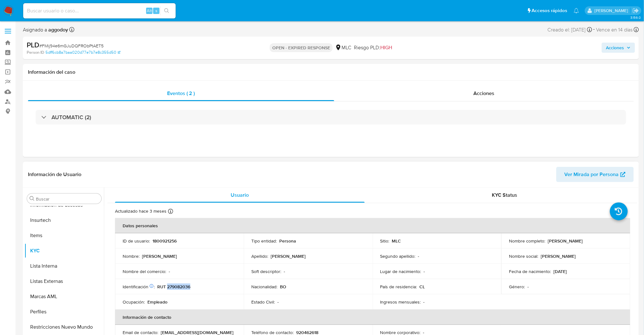  What do you see at coordinates (301, 48) in the screenshot?
I see `p: OPEN - EXPIRED RESPONSE` at bounding box center [301, 48].